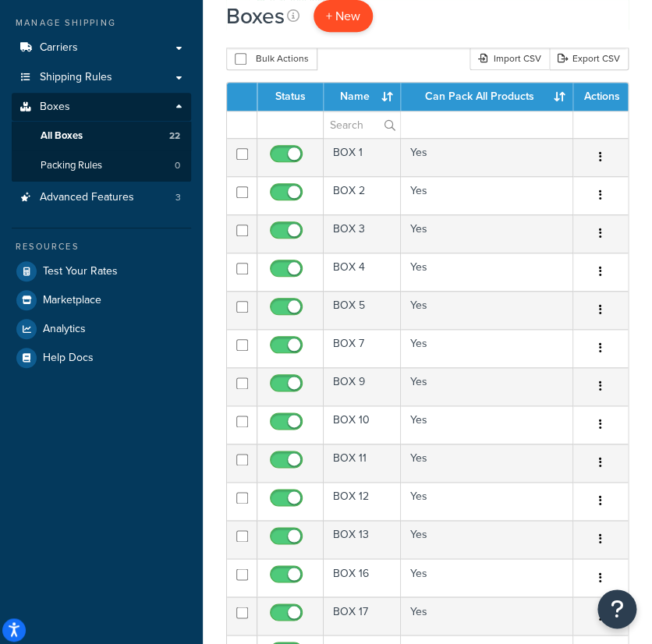  I want to click on button: Bulk Actions, so click(271, 58).